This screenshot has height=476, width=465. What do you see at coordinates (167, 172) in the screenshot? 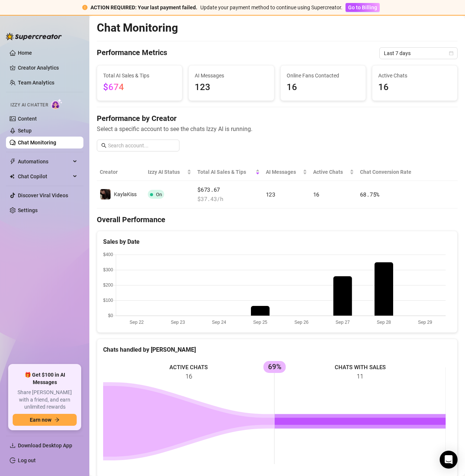
I see `span: Izzy AI Status` at bounding box center [167, 172].